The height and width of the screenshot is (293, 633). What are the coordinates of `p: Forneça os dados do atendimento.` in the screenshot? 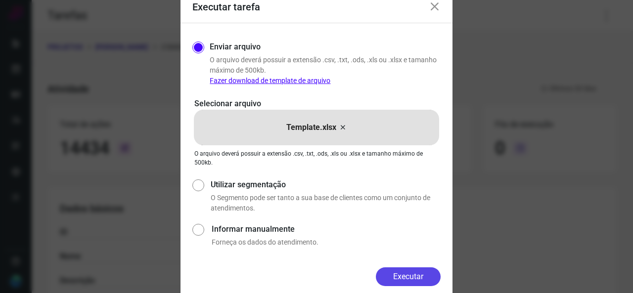 It's located at (326, 242).